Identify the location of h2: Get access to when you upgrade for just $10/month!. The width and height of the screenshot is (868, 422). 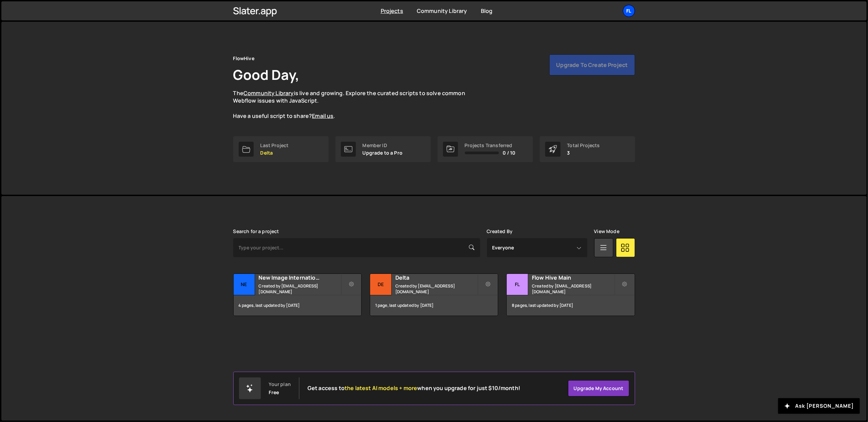
(413, 388).